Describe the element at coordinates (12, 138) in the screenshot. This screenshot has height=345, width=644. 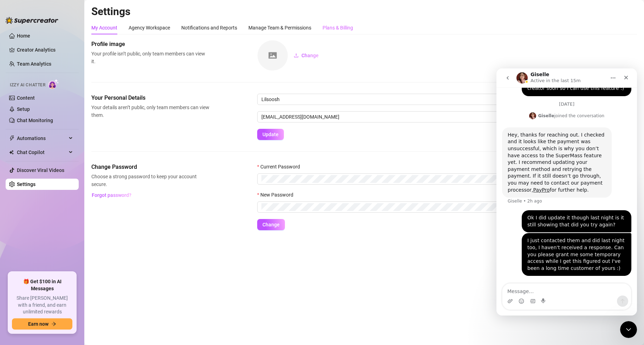
I see `span: thunderbolt` at that location.